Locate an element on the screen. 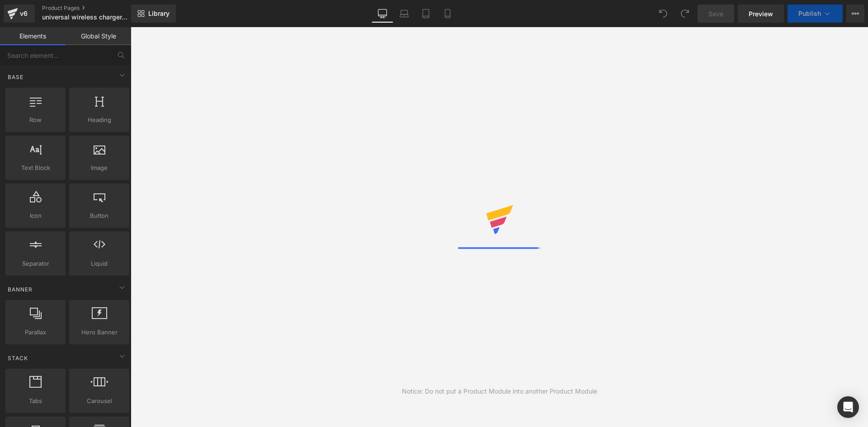 Image resolution: width=868 pixels, height=427 pixels. span: Text Block is located at coordinates (35, 167).